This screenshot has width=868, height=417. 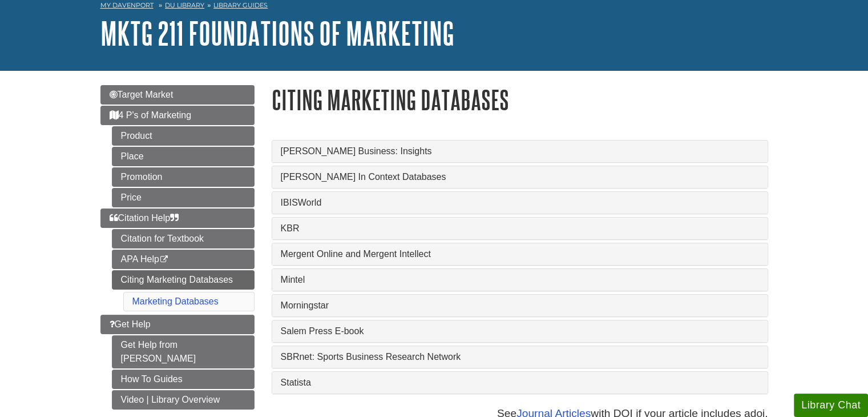 I want to click on a: Video | Library Overview, so click(x=183, y=400).